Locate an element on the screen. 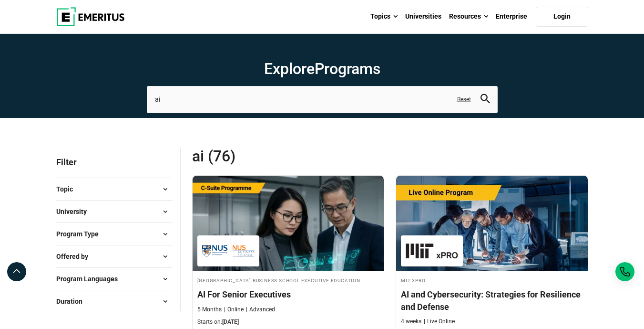 This screenshot has height=329, width=644. button: University is located at coordinates (114, 211).